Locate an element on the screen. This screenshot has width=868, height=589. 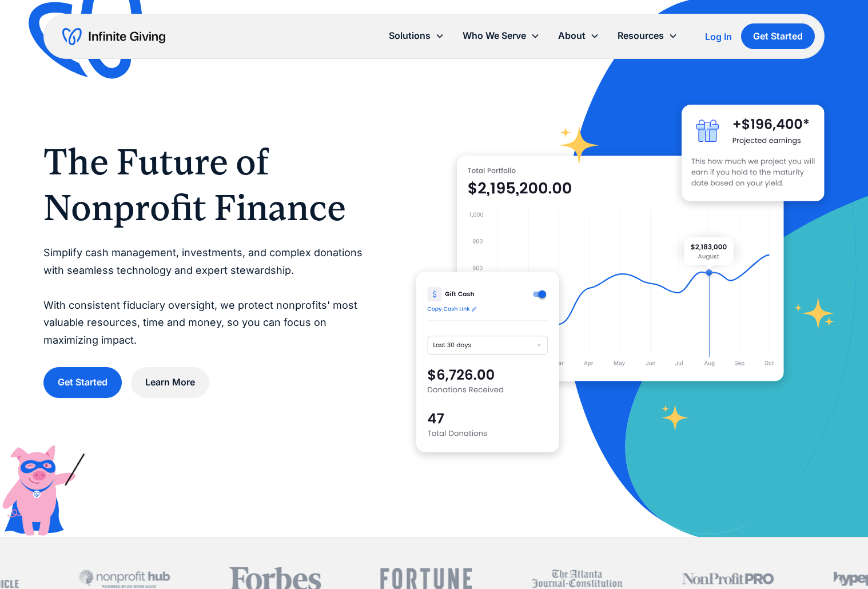
a: Log In is located at coordinates (718, 37).